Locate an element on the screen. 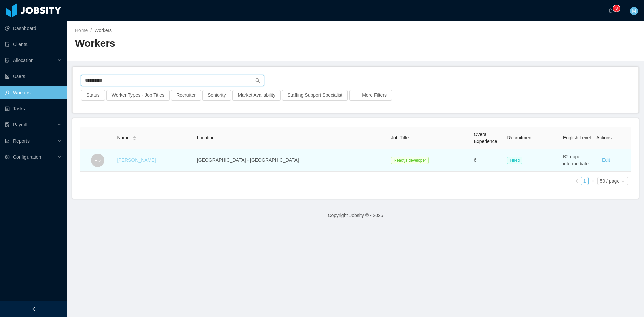 The height and width of the screenshot is (317, 644). footer: Copyright Jobsity © - 2025 is located at coordinates (355, 215).